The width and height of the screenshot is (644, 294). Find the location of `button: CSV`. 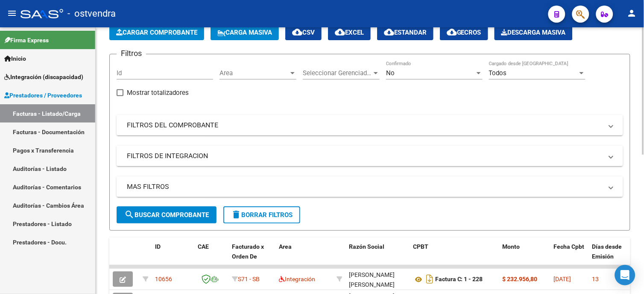

button: CSV is located at coordinates (304, 33).